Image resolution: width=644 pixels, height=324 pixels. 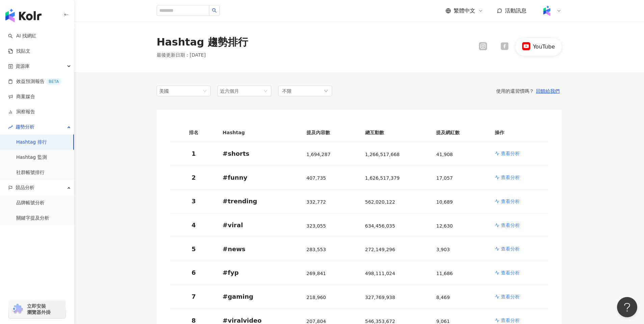 I want to click on span: 218,960, so click(x=316, y=297).